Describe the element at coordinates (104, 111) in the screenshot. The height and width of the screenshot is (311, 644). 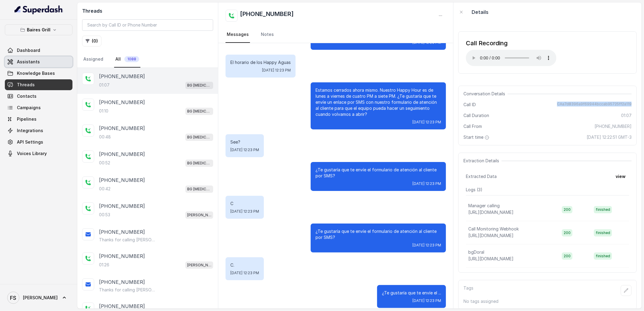
I see `p: 01:10` at that location.